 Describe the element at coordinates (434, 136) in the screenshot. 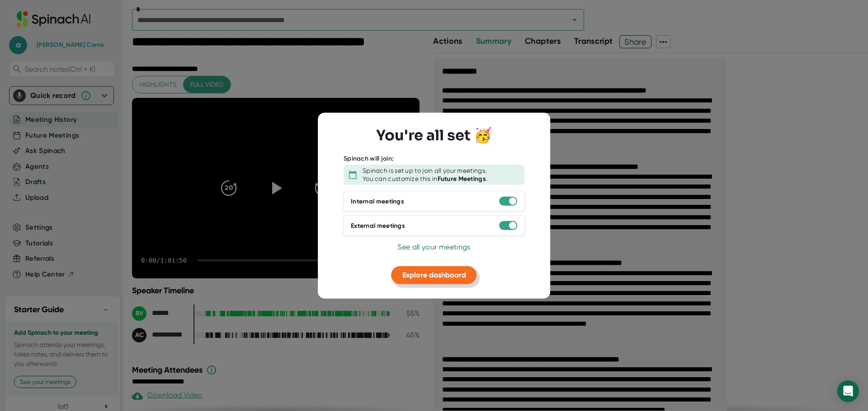

I see `h3: You're all set 🥳` at that location.